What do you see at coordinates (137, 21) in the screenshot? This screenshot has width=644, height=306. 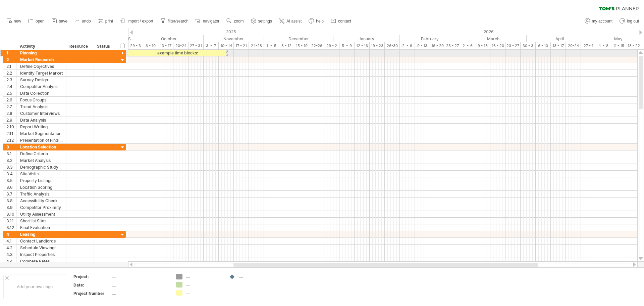 I see `a: import / export` at bounding box center [137, 21].